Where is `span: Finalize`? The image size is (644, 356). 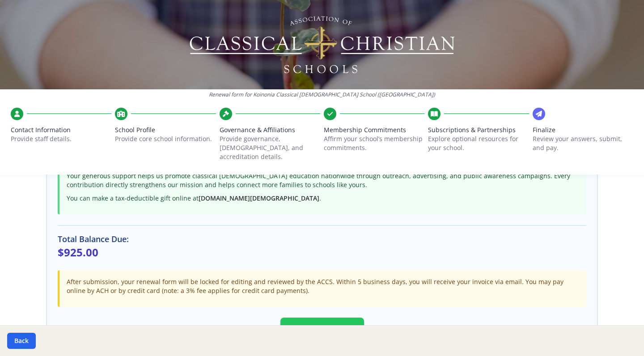 span: Finalize is located at coordinates (583, 130).